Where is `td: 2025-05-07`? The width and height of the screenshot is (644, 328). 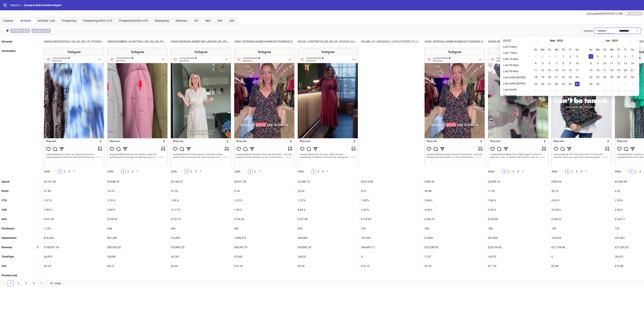
td: 2025-05-07 is located at coordinates (556, 64).